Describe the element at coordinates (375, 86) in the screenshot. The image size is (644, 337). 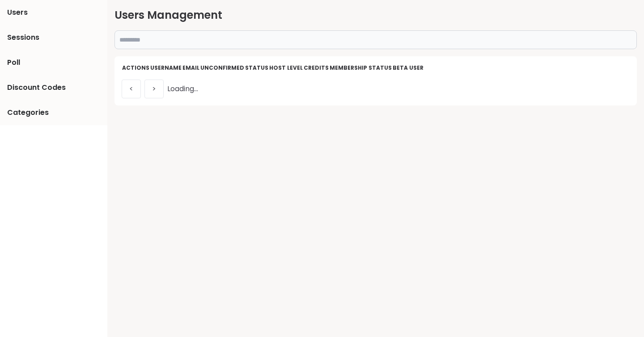
I see `div: Loading...` at that location.